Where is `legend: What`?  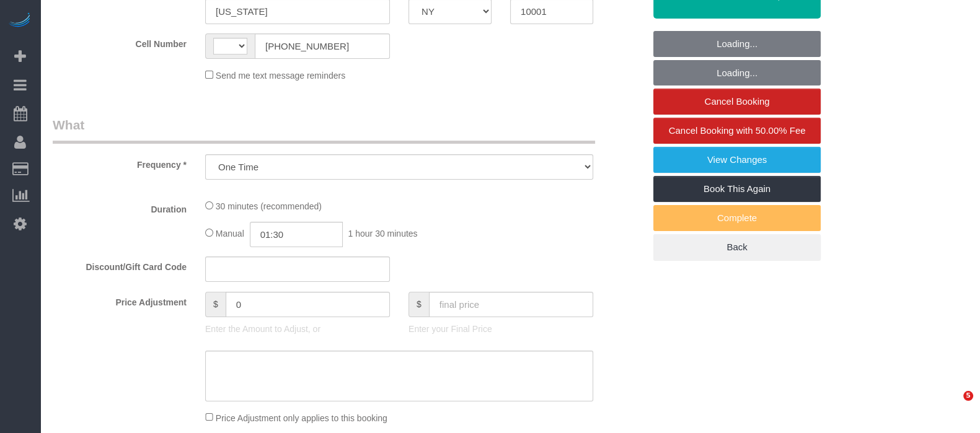
legend: What is located at coordinates (323, 130).